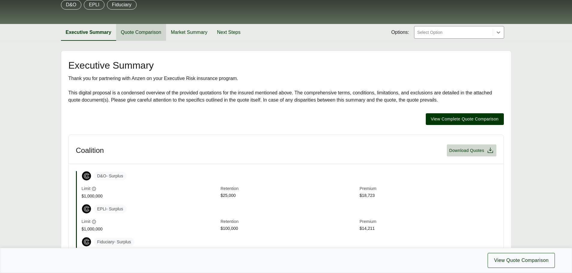  What do you see at coordinates (94, 5) in the screenshot?
I see `p: EPLI` at bounding box center [94, 5].